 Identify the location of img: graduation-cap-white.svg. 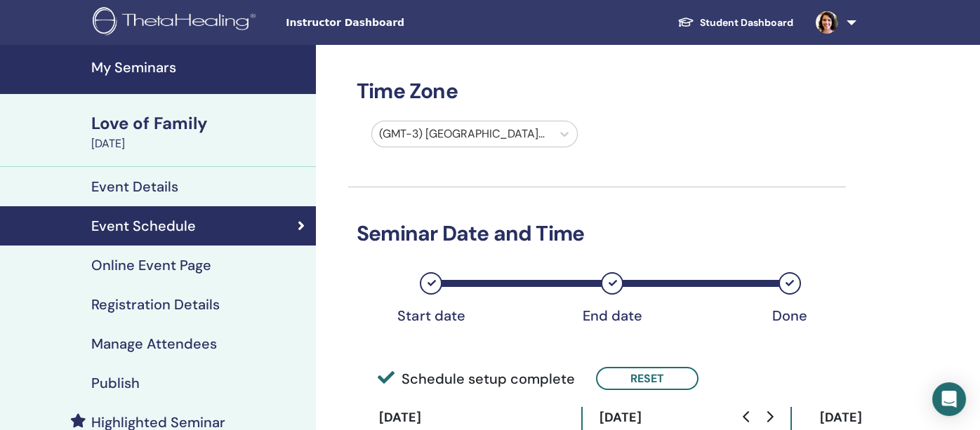
(686, 22).